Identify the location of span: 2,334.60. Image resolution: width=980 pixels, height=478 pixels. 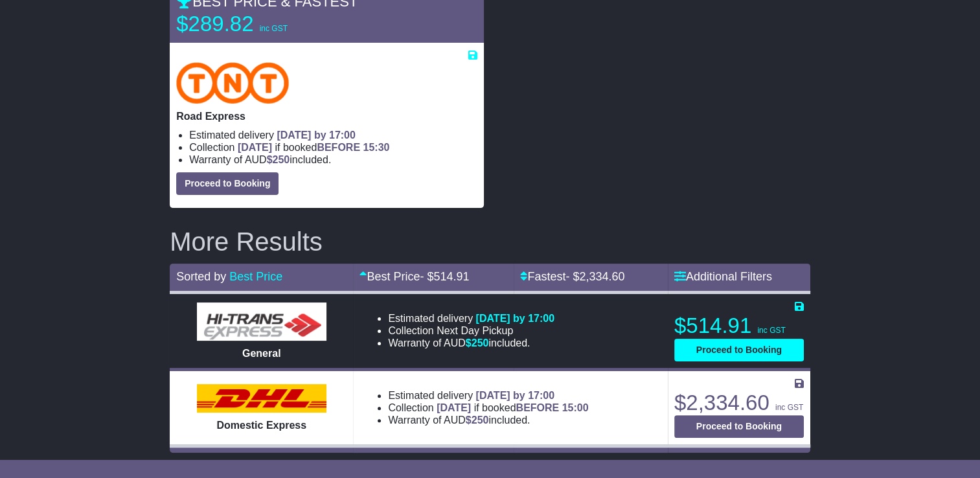
(602, 277).